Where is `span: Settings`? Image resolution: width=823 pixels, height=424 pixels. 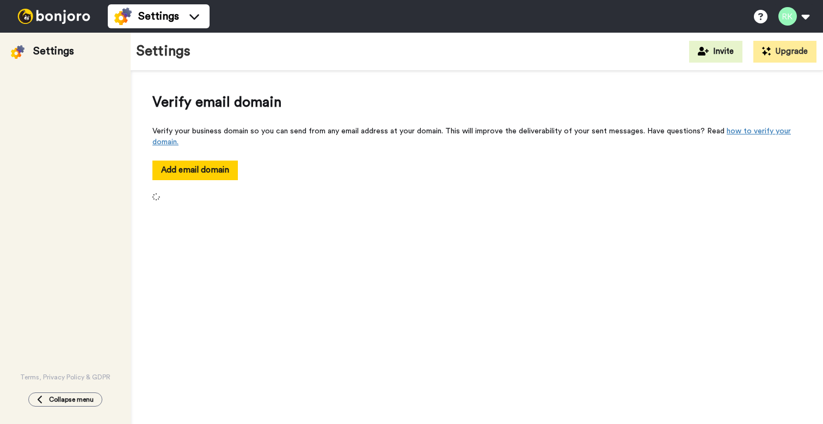 span: Settings is located at coordinates (158, 16).